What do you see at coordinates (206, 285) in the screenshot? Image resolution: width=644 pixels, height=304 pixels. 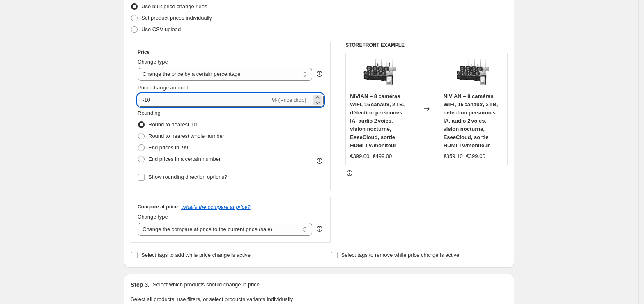 I see `p: Select which products should change in price` at bounding box center [206, 285].